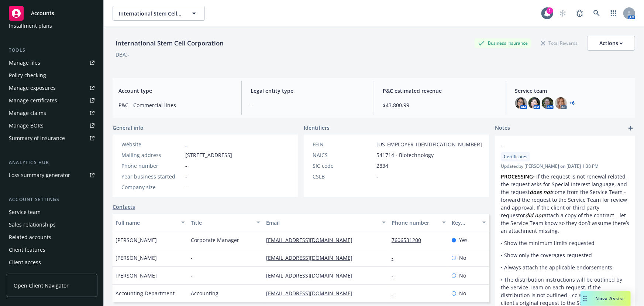  What do you see at coordinates (611, 43) in the screenshot?
I see `button: Actions` at bounding box center [611, 43].